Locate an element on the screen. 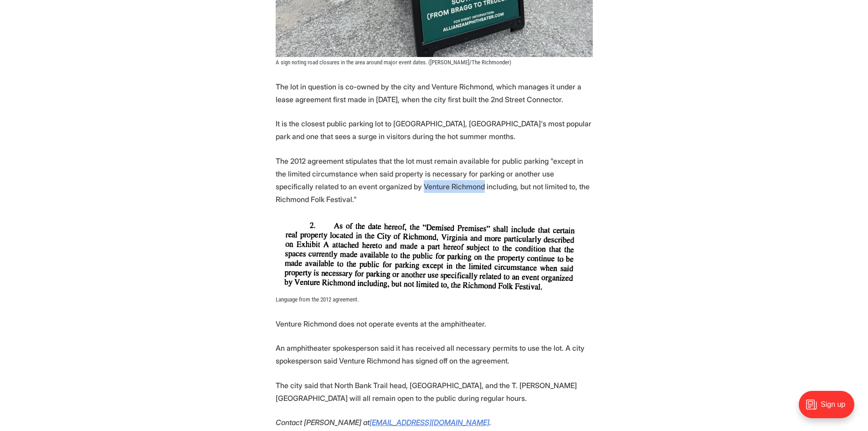 This screenshot has width=868, height=431. p: An amphitheater spokesperson said it has received all necessary permits to use the lot. A city sp... is located at coordinates (434, 354).